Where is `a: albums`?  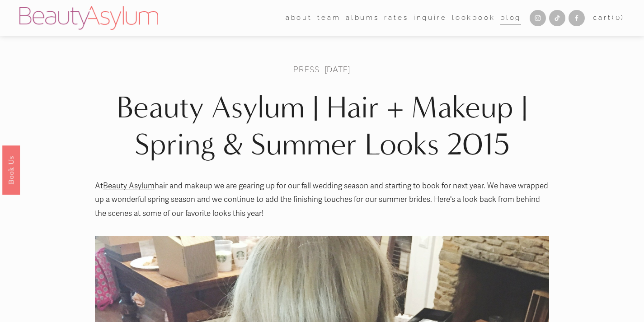
a: albums is located at coordinates (362, 18).